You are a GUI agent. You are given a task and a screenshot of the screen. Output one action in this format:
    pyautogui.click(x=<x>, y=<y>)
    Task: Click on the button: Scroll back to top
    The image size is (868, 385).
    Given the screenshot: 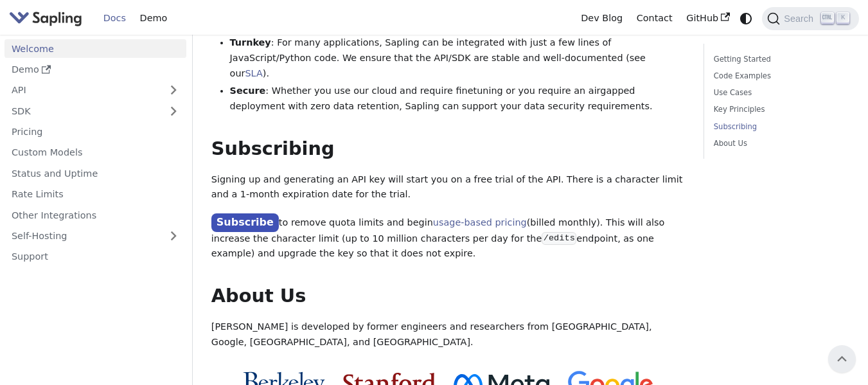 What is the action you would take?
    pyautogui.click(x=841, y=358)
    